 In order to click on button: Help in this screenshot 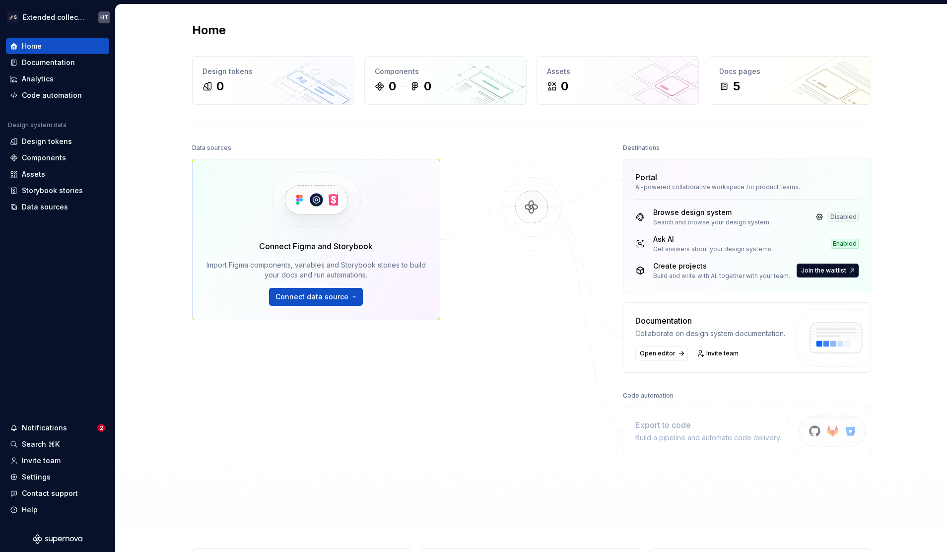, I will do `click(58, 510)`.